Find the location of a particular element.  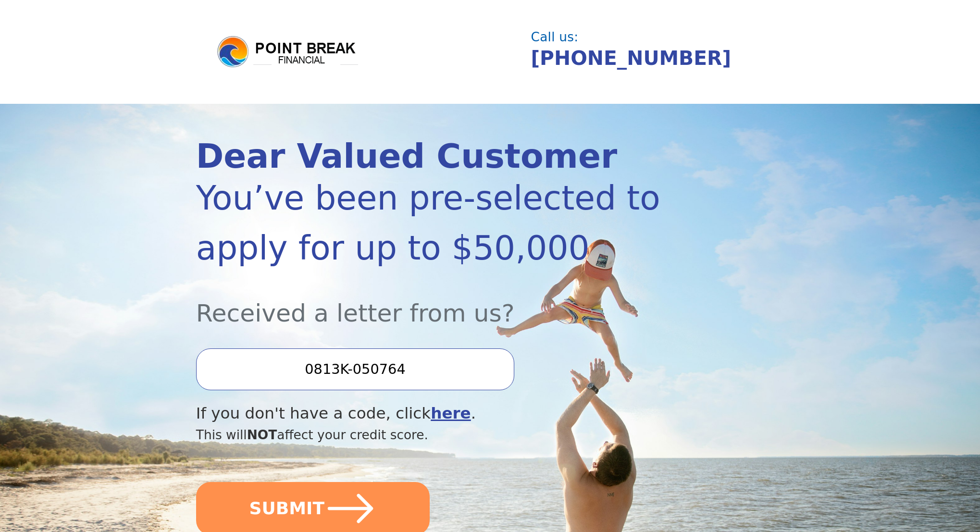

div: Dear Valued Customer is located at coordinates (446, 156).